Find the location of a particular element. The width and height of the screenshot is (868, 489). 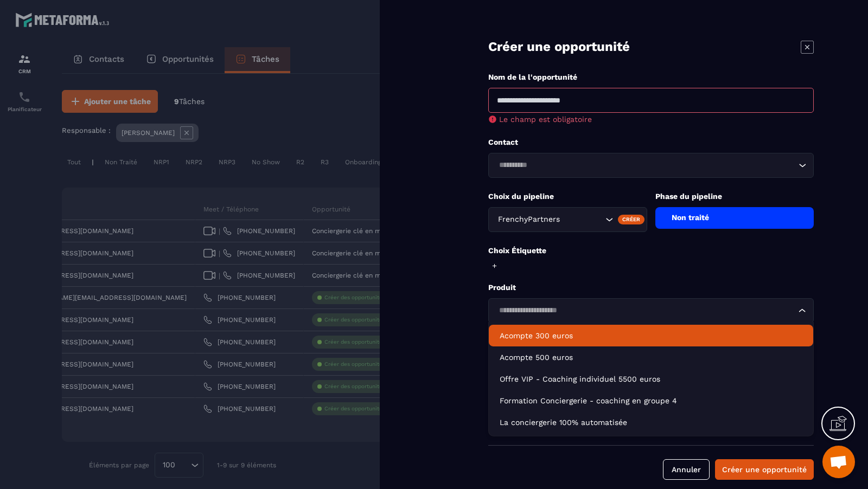

p: Produit is located at coordinates (651, 287).